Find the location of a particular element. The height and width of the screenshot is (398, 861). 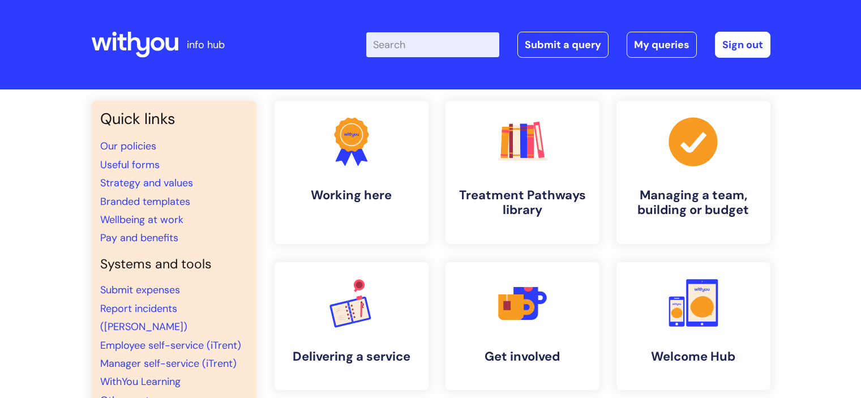

a: Welcome Hub is located at coordinates (693, 326).